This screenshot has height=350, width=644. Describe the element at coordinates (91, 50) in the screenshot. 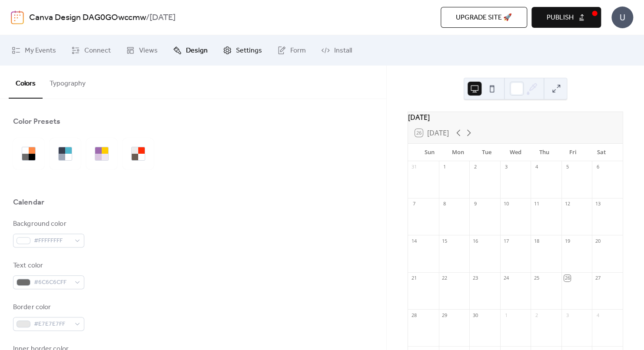

I see `a: Connect` at that location.